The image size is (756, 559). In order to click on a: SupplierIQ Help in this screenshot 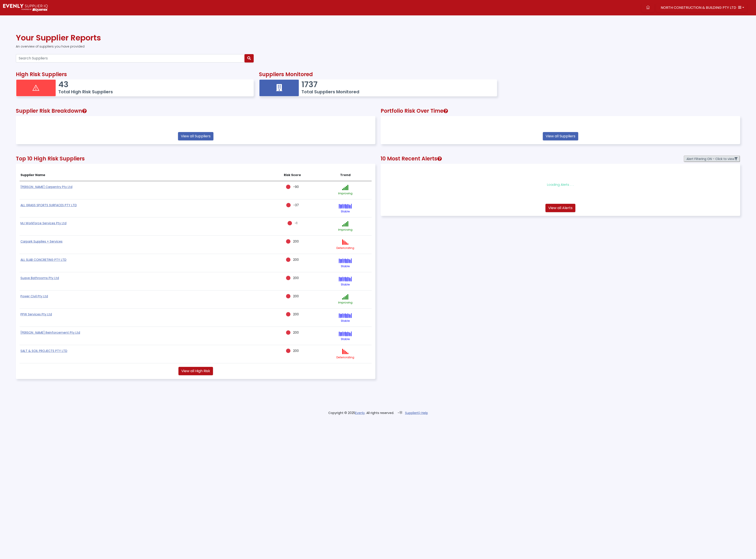, I will do `click(416, 413)`.